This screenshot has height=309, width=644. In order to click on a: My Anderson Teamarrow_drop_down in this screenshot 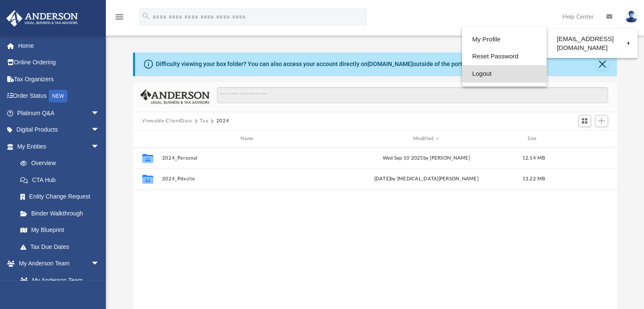, I will do `click(57, 264)`.